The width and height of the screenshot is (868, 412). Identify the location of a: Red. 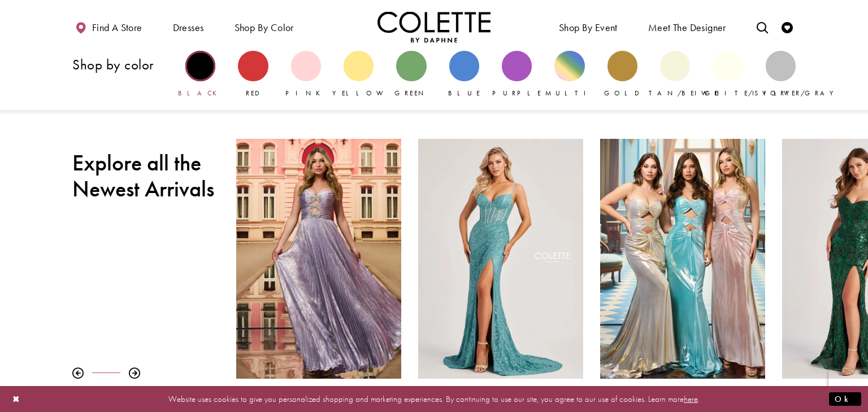
(253, 75).